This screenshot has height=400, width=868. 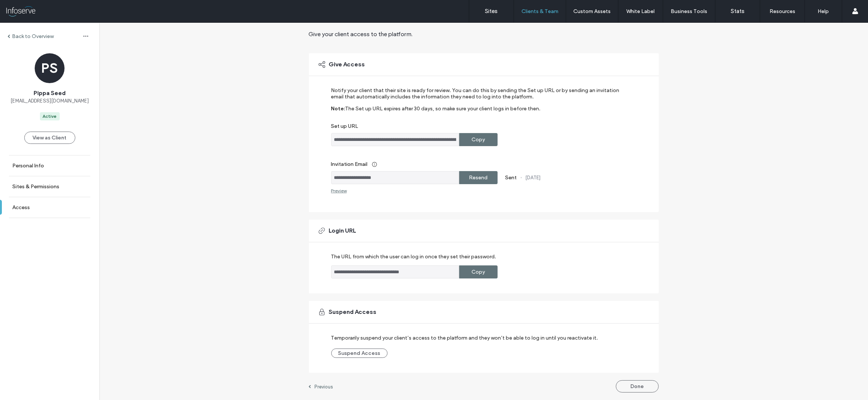 I want to click on span: Give Access, so click(x=347, y=65).